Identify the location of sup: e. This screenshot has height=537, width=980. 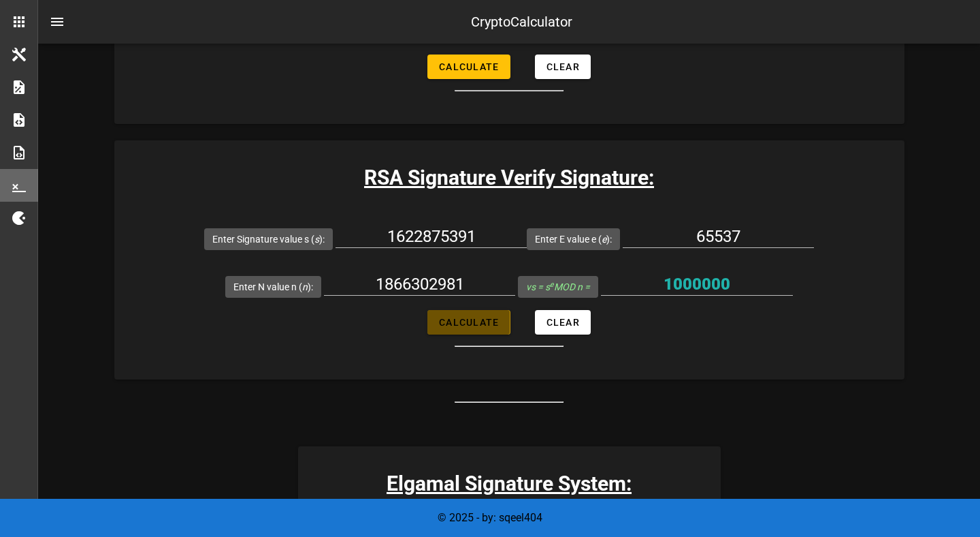
(552, 284).